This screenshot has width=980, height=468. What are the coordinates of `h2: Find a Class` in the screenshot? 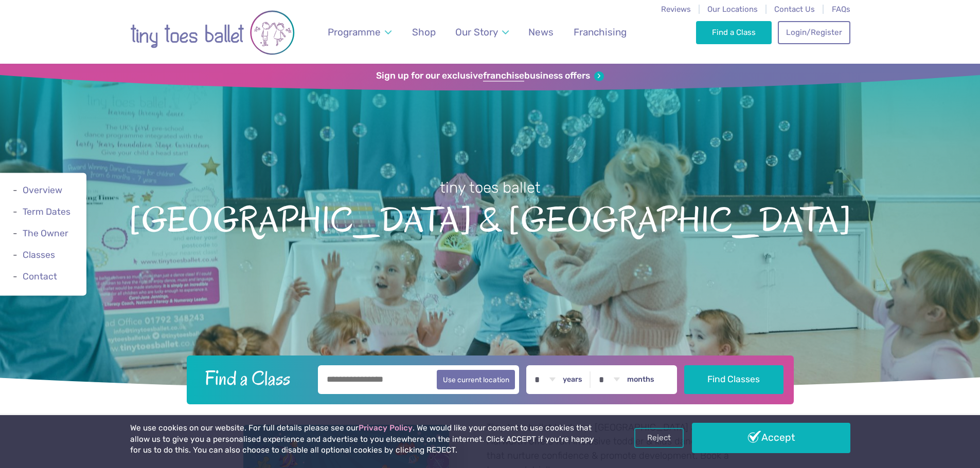 It's located at (254, 378).